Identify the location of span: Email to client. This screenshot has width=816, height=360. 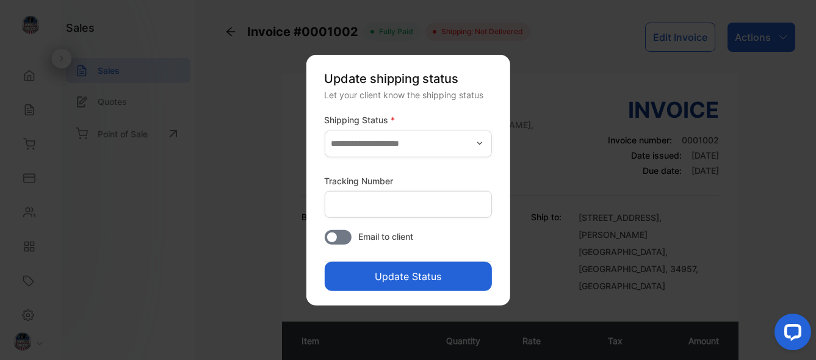
(386, 235).